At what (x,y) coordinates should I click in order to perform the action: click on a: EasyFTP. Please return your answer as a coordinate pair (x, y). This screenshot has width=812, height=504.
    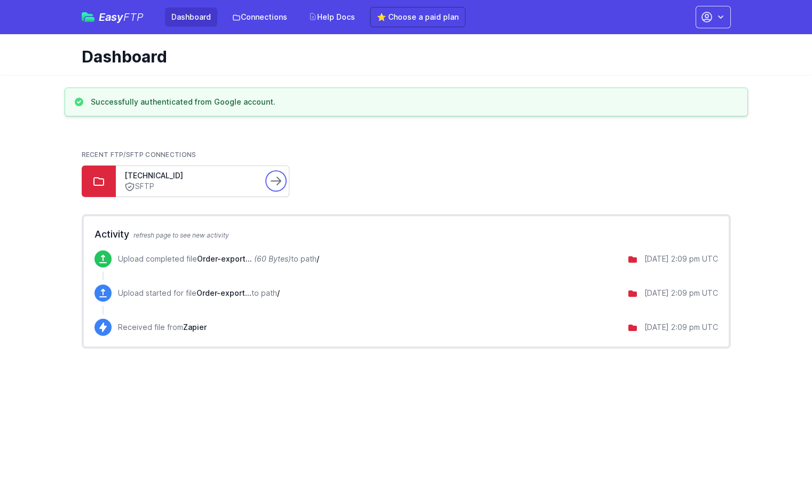
    Looking at the image, I should click on (112, 17).